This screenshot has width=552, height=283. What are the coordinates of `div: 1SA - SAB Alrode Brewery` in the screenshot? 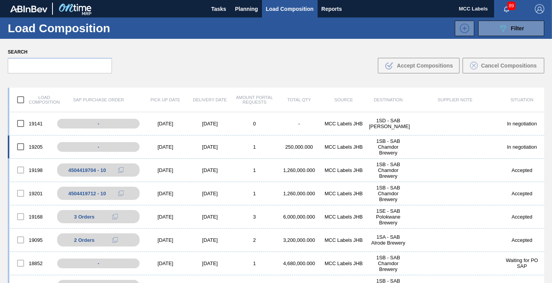 It's located at (388, 240).